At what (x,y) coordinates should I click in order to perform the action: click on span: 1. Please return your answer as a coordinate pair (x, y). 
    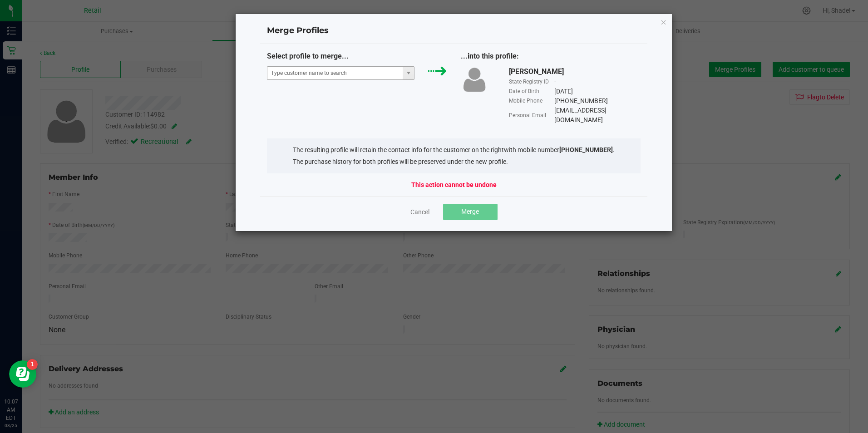
    Looking at the image, I should click on (6, 5).